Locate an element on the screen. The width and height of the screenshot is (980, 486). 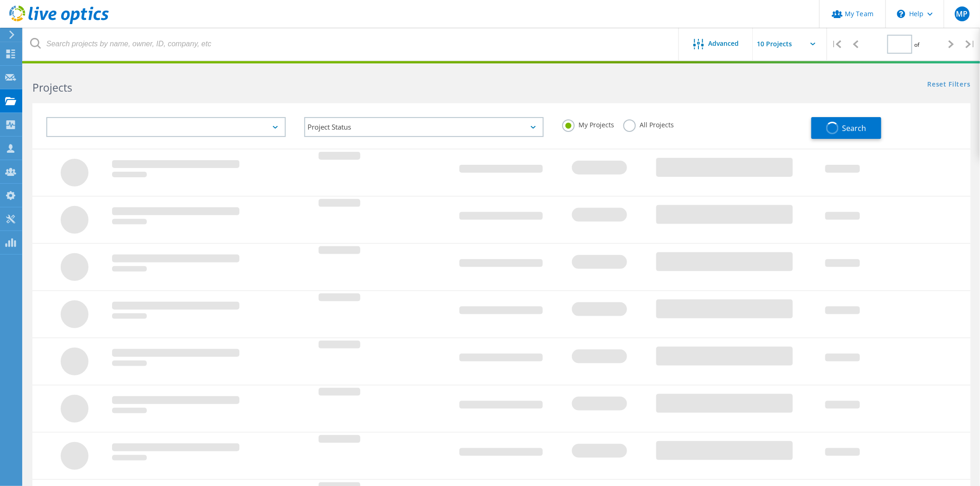
svg: \n is located at coordinates (902, 14).